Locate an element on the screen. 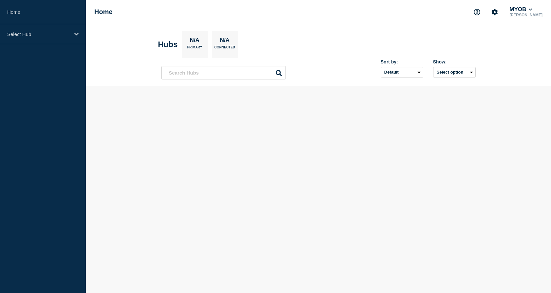 The width and height of the screenshot is (551, 293). button: Select option is located at coordinates (454, 72).